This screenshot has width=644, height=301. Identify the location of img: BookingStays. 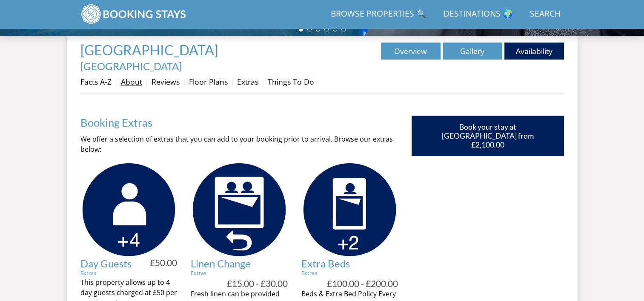
(134, 14).